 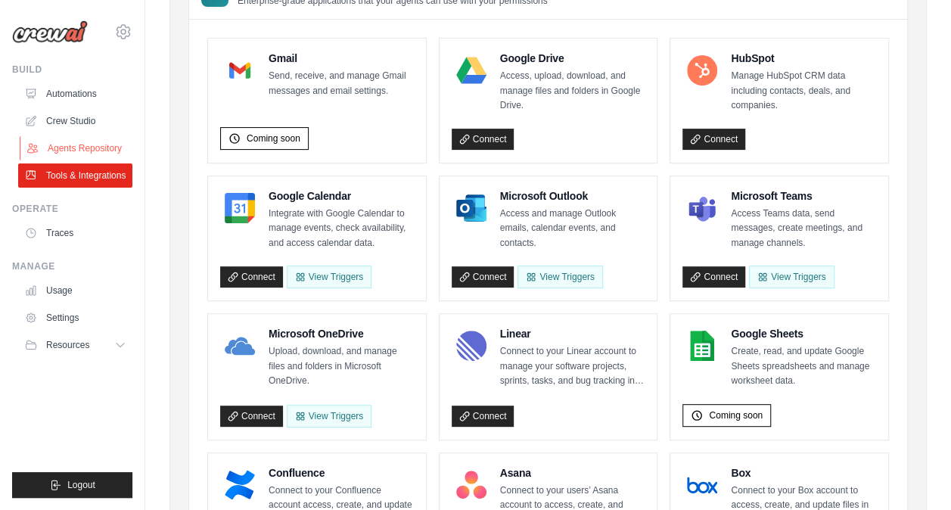 I want to click on p: Access and manage Outlook emails, calendar events, and contacts., so click(x=573, y=228).